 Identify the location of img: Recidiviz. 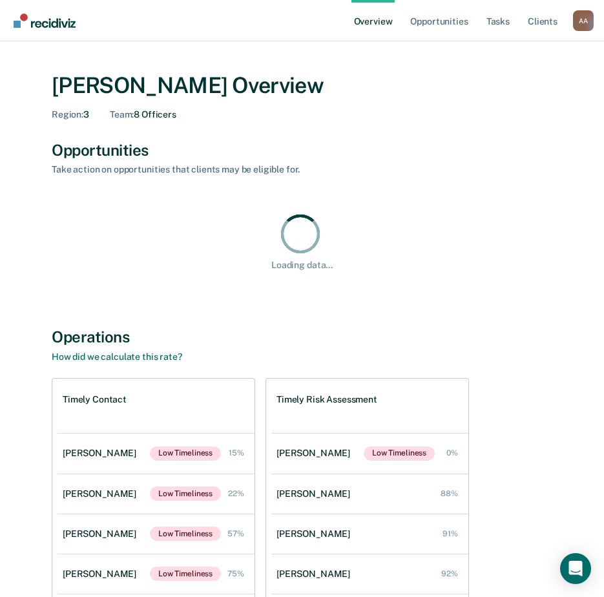
(45, 21).